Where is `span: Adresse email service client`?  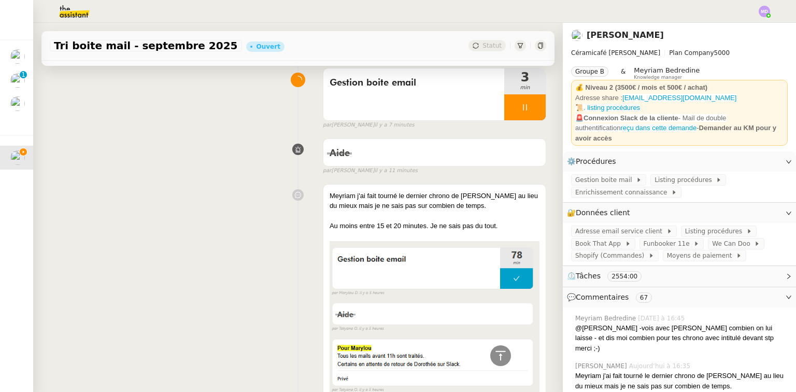
span: Adresse email service client is located at coordinates (621, 231).